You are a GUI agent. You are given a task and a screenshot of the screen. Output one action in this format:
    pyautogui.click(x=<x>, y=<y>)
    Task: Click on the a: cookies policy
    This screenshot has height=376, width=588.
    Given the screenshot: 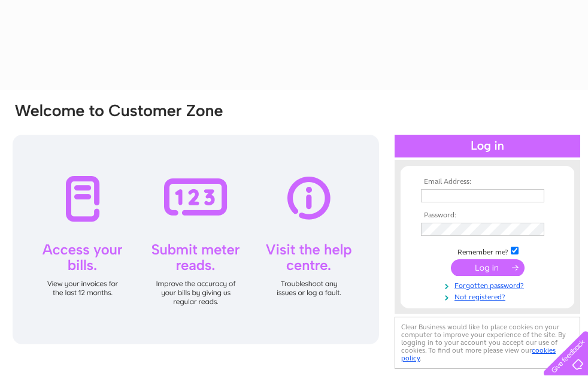 What is the action you would take?
    pyautogui.click(x=479, y=354)
    